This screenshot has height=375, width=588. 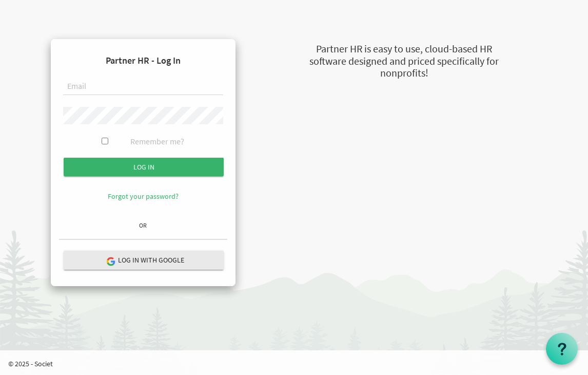 I want to click on div: Partner HR is easy to use, cloud-based HR, so click(x=405, y=49).